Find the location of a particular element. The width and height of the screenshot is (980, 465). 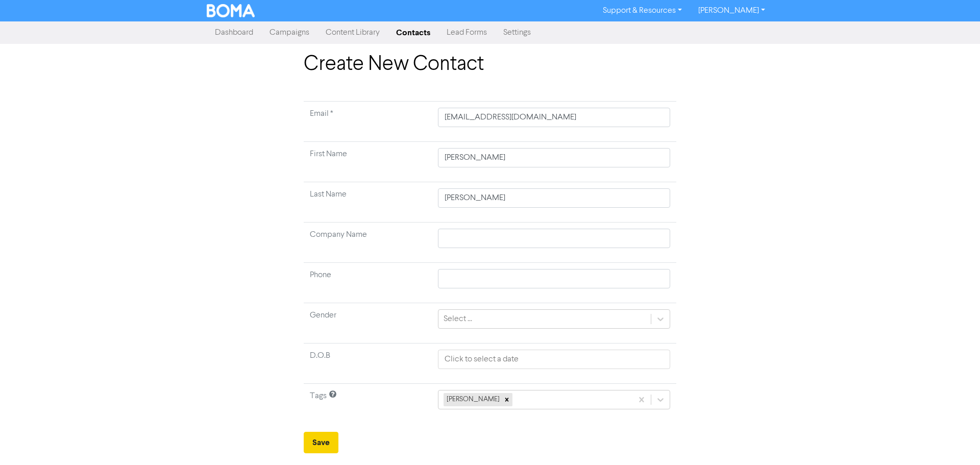

img: BOMA Logo is located at coordinates (230, 11).